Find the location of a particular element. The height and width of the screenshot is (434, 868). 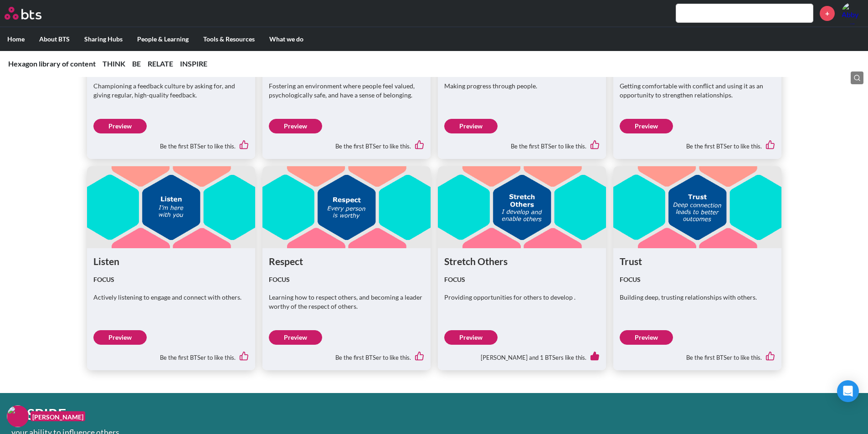

a: THINK is located at coordinates (114, 63).